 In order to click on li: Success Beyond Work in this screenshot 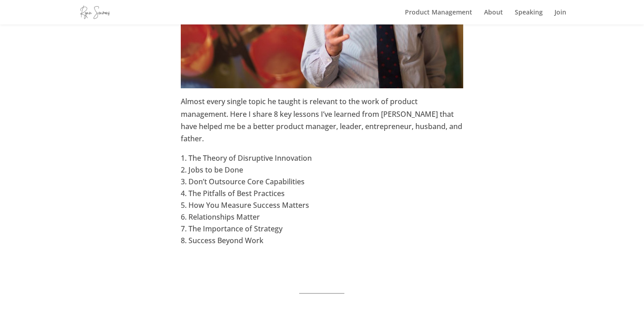, I will do `click(322, 240)`.